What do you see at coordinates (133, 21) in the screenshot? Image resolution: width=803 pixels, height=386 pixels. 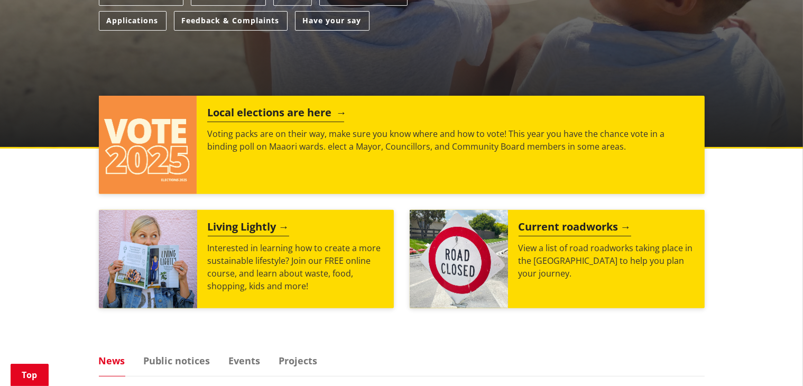 I see `a: Applications` at bounding box center [133, 21].